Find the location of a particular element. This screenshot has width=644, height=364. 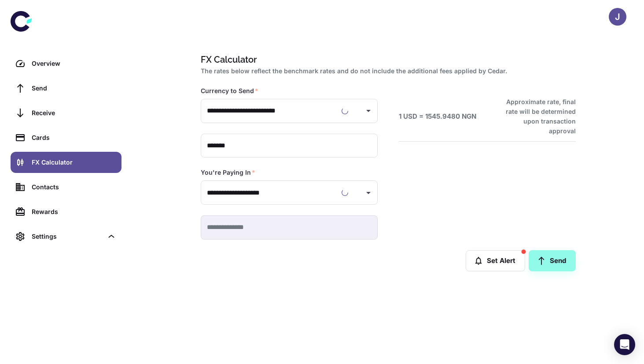

a: Overview is located at coordinates (66, 63).